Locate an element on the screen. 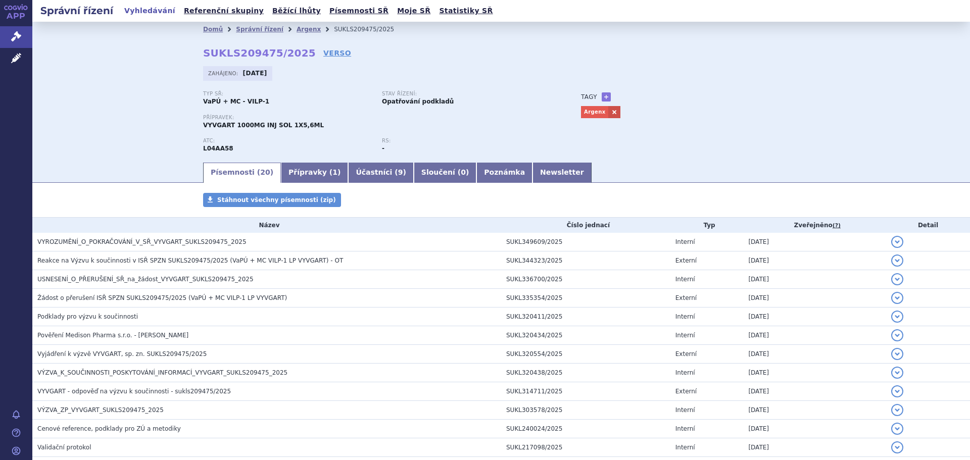 This screenshot has height=460, width=970. td: SUKL240024/2025 is located at coordinates (586, 429).